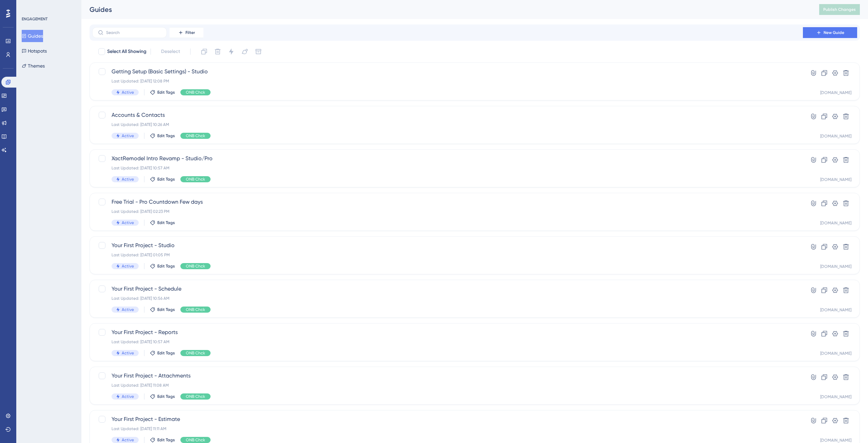  Describe the element at coordinates (34, 51) in the screenshot. I see `button: Hotspots` at that location.